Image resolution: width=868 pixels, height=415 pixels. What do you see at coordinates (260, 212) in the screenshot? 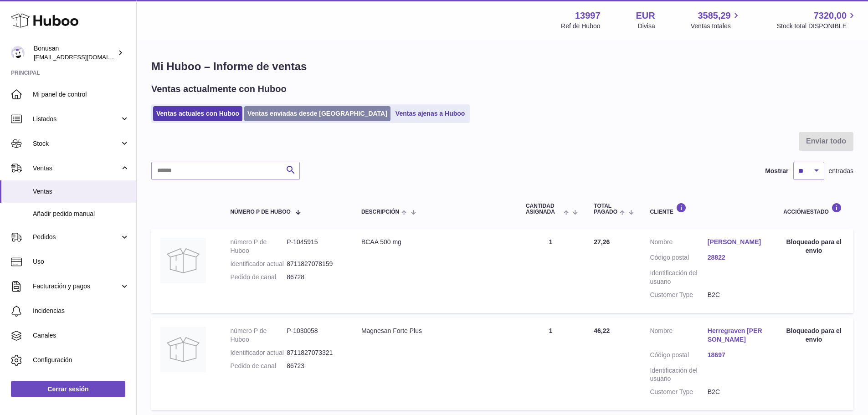
I see `span: número P de Huboo` at bounding box center [260, 212].